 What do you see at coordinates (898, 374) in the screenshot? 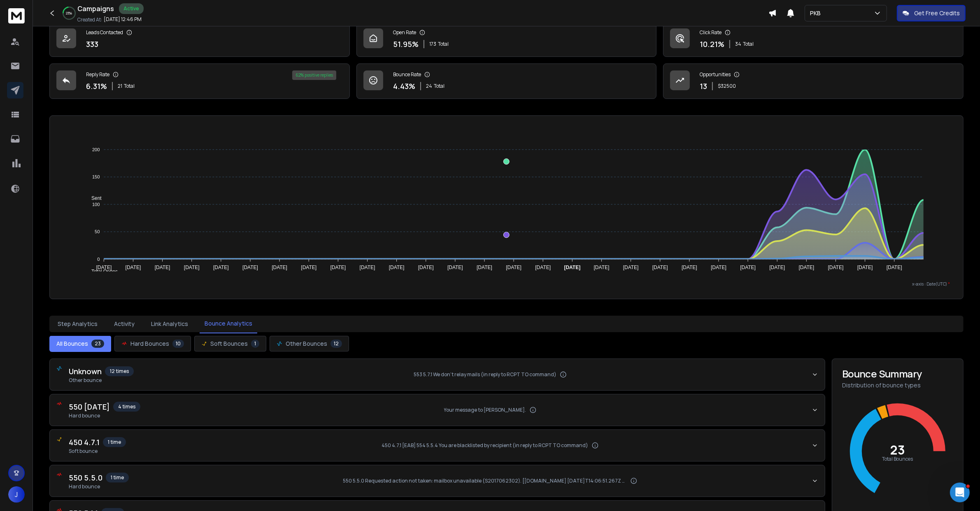
I see `h3: Bounce Summary` at bounding box center [898, 374].